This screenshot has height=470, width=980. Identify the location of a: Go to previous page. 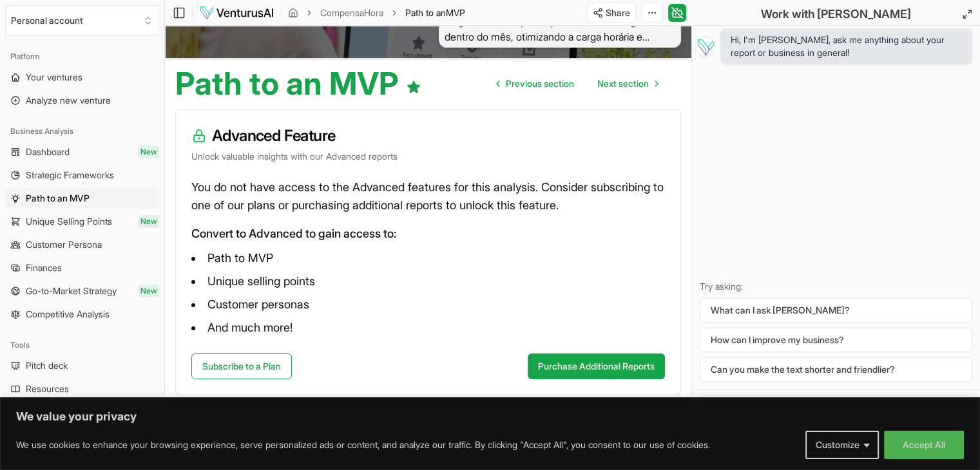
(535, 84).